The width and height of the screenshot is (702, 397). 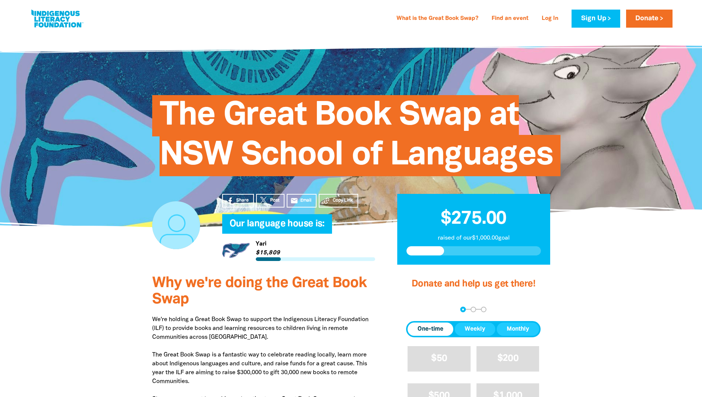 What do you see at coordinates (343, 201) in the screenshot?
I see `span: Copy Link` at bounding box center [343, 201].